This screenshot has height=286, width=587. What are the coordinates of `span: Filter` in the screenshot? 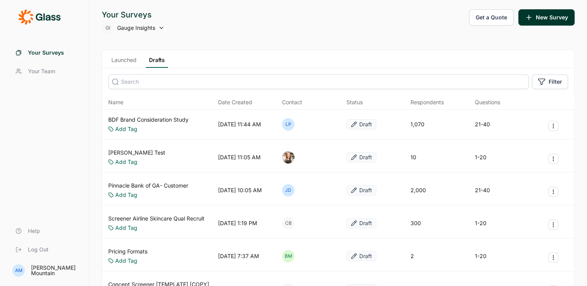 It's located at (555, 82).